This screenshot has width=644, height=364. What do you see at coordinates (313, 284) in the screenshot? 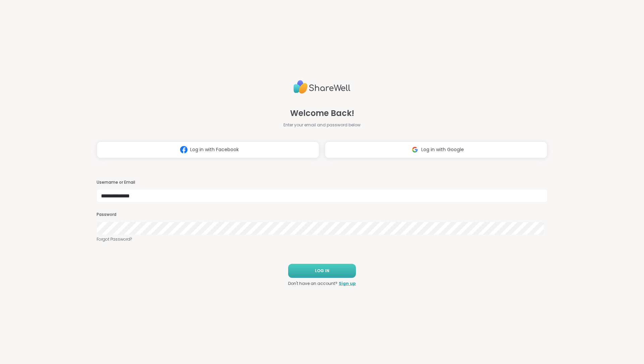
I see `span: Don't have an account?` at bounding box center [313, 284].